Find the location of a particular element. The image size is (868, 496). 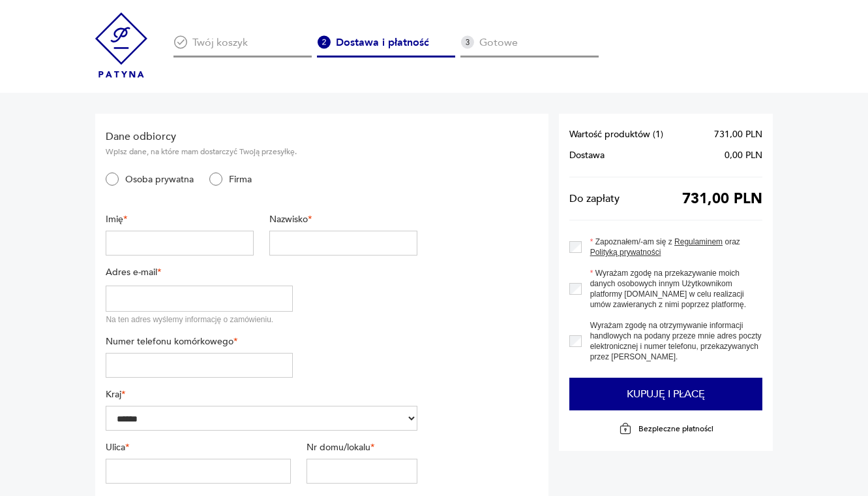

div: Na ten adres wyślemy informację o zamówieniu. is located at coordinates (199, 320).